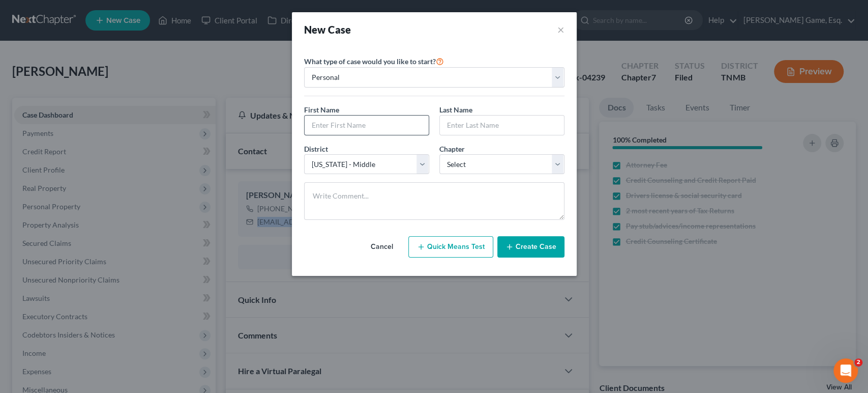 The height and width of the screenshot is (393, 868). What do you see at coordinates (450, 247) in the screenshot?
I see `button: Quick Means Test` at bounding box center [450, 247].